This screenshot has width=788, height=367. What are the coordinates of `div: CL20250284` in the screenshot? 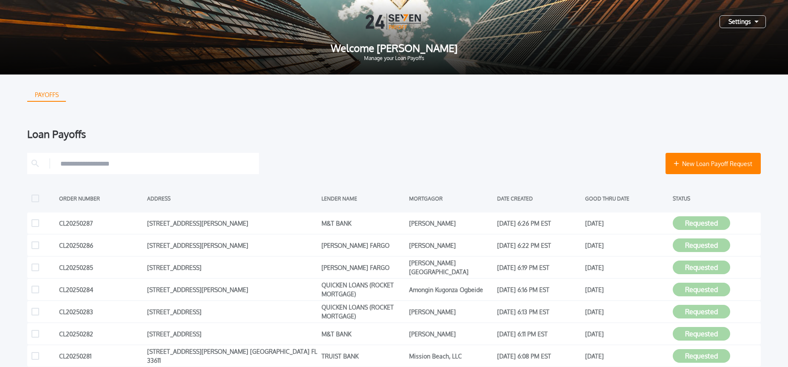 It's located at (101, 289).